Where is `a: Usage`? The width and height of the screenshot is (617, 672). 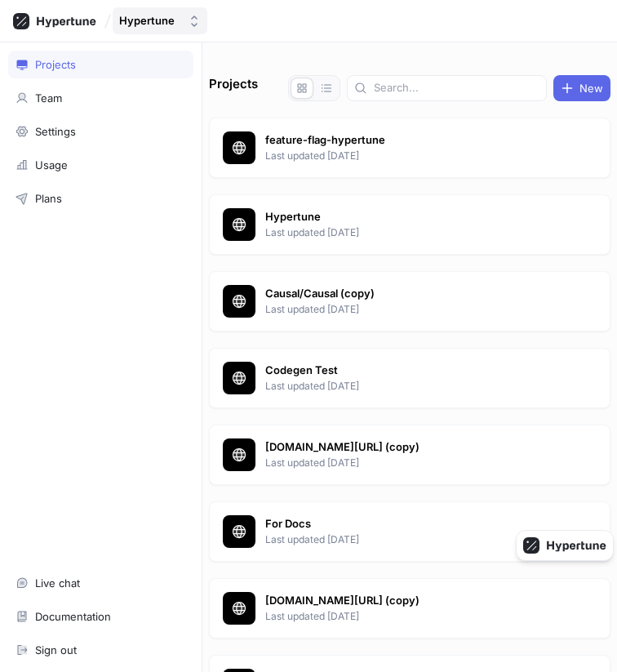
a: Usage is located at coordinates (101, 165).